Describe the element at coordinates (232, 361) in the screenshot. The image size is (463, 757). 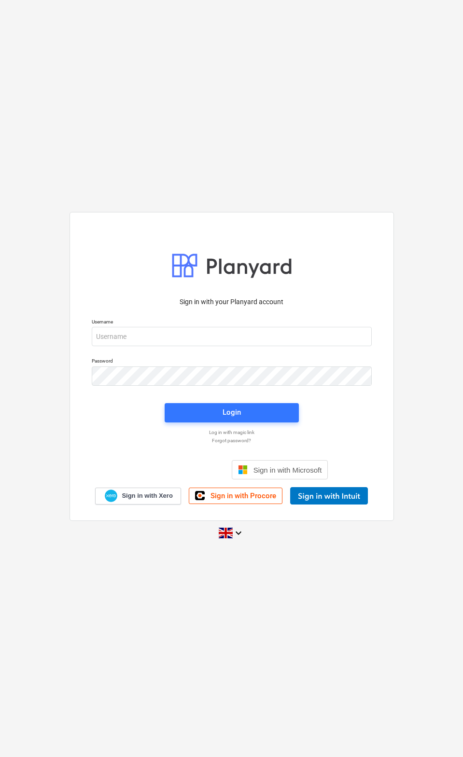
I see `p: Password` at that location.